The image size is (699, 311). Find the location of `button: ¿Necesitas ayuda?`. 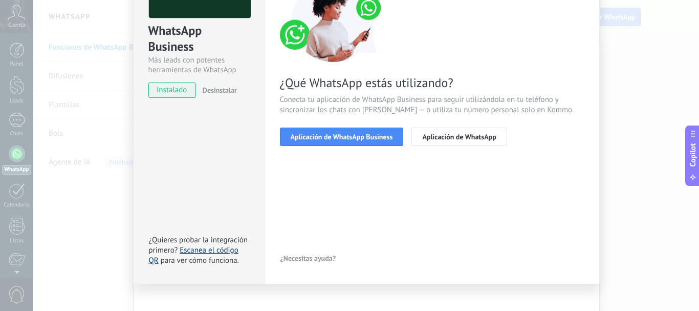

button: ¿Necesitas ayuda? is located at coordinates (308, 258).